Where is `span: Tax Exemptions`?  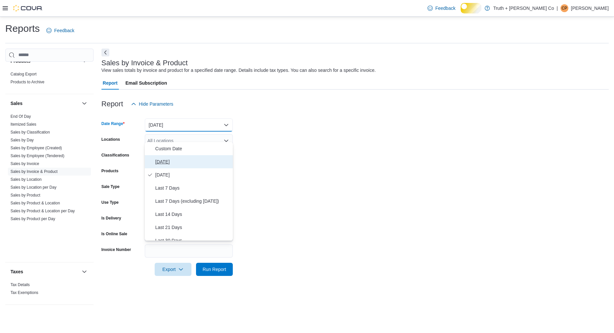
span: Tax Exemptions is located at coordinates (24, 293).